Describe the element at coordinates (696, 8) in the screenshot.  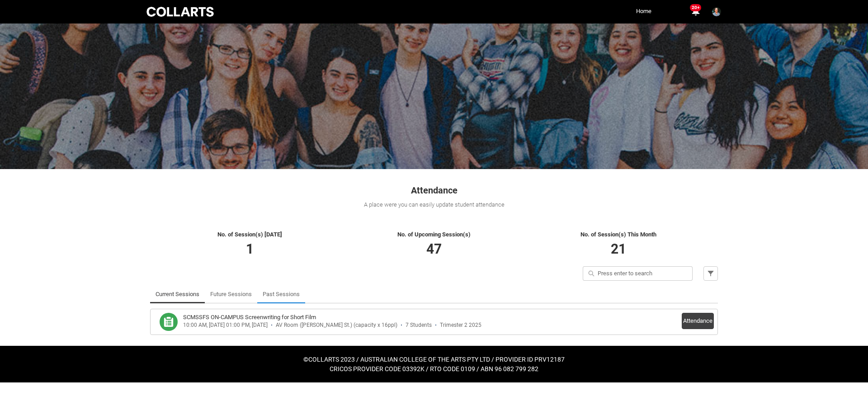
I see `span: 20+` at that location.